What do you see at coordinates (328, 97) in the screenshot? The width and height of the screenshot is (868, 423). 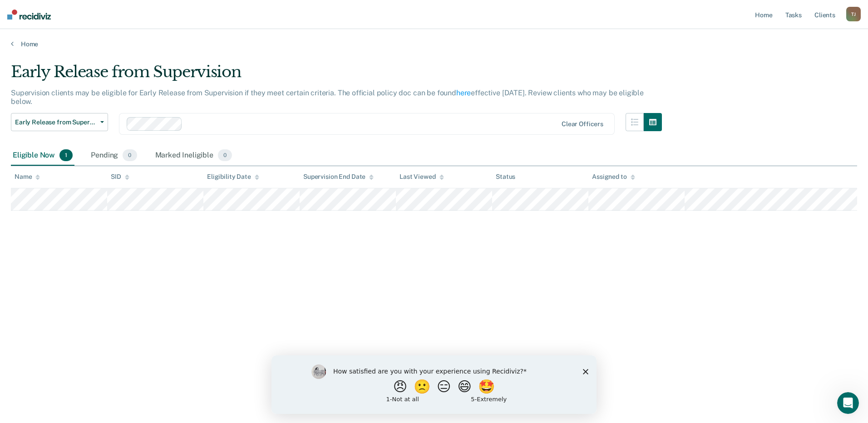 I see `p: Supervision clients may be eligible for Early Release from Supervision if they meet certain crite...` at bounding box center [328, 97].